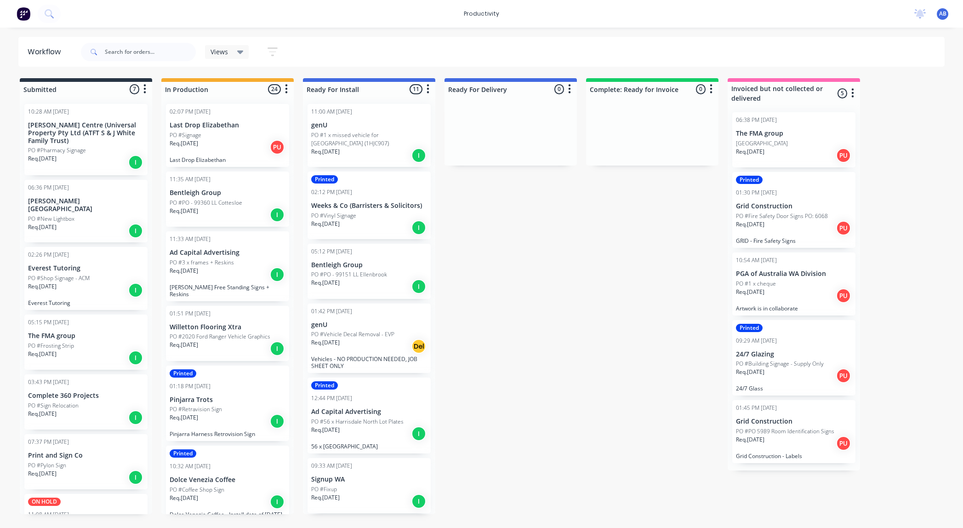 The height and width of the screenshot is (528, 963). I want to click on span: AB, so click(942, 14).